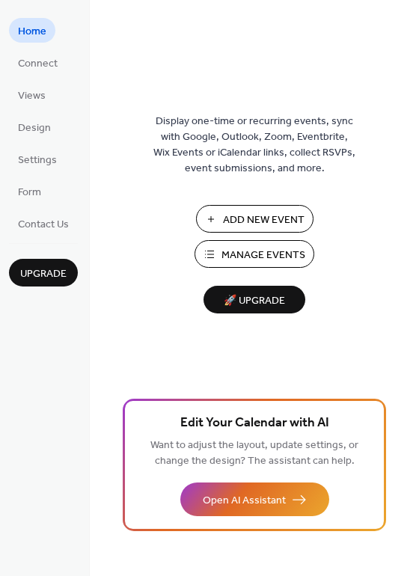 The image size is (419, 576). What do you see at coordinates (254, 453) in the screenshot?
I see `span: Want to adjust the layout, update settings, or change the design? The assistant can help.` at bounding box center [254, 453].